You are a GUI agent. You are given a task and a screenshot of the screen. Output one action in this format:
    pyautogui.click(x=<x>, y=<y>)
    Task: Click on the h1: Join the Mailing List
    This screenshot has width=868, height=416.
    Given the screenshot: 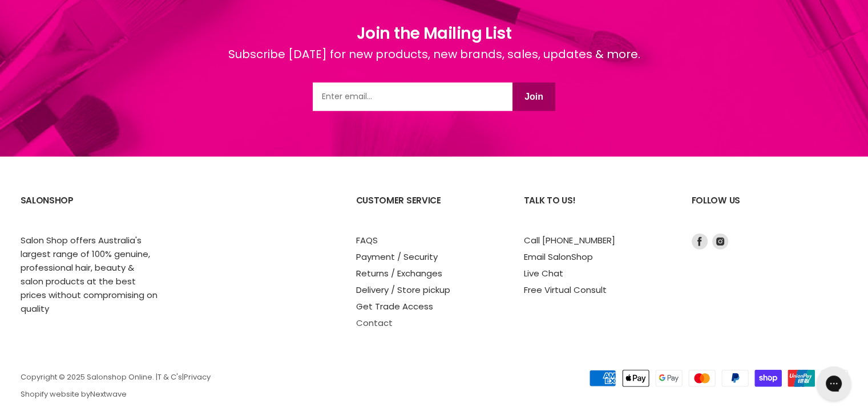 What is the action you would take?
    pyautogui.click(x=434, y=34)
    